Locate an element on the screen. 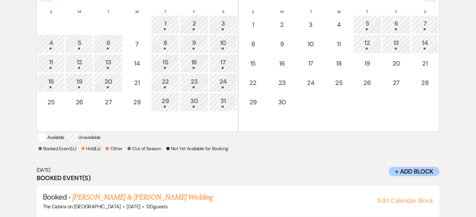  span: 120 guests is located at coordinates (157, 207).